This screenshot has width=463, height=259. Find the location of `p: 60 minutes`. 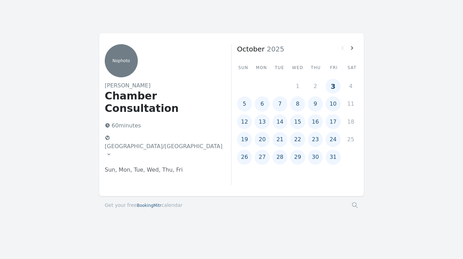

p: 60 minutes is located at coordinates (161, 126).